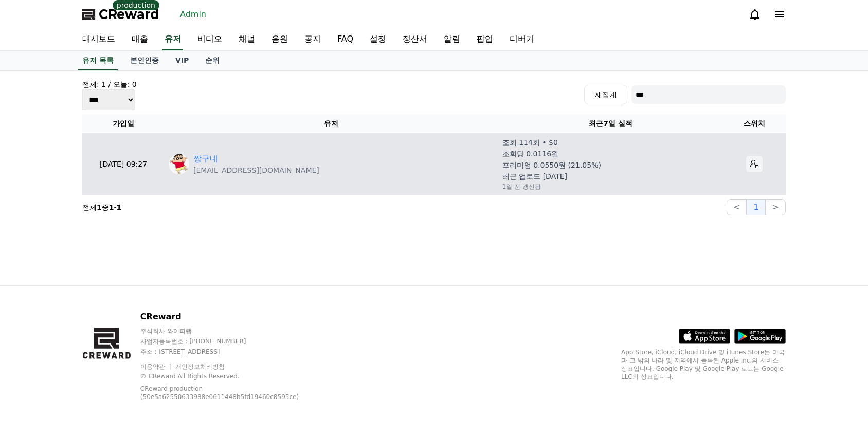 The height and width of the screenshot is (434, 868). Describe the element at coordinates (212, 60) in the screenshot. I see `a: 순위` at that location.